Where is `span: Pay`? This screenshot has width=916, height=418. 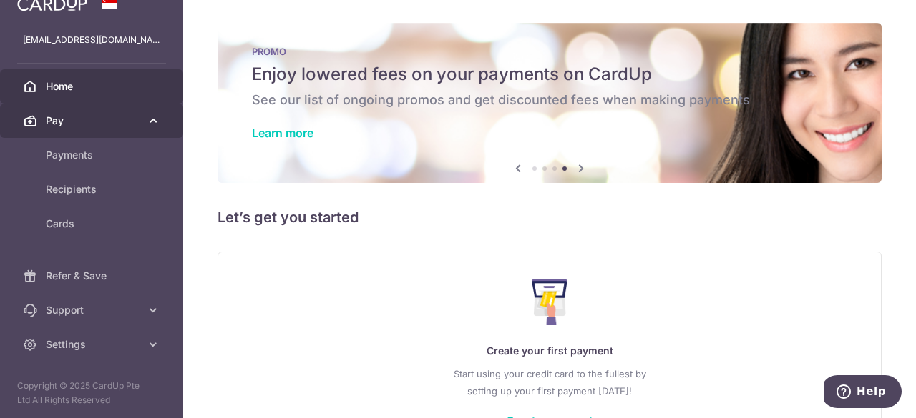
span: Pay is located at coordinates (93, 121).